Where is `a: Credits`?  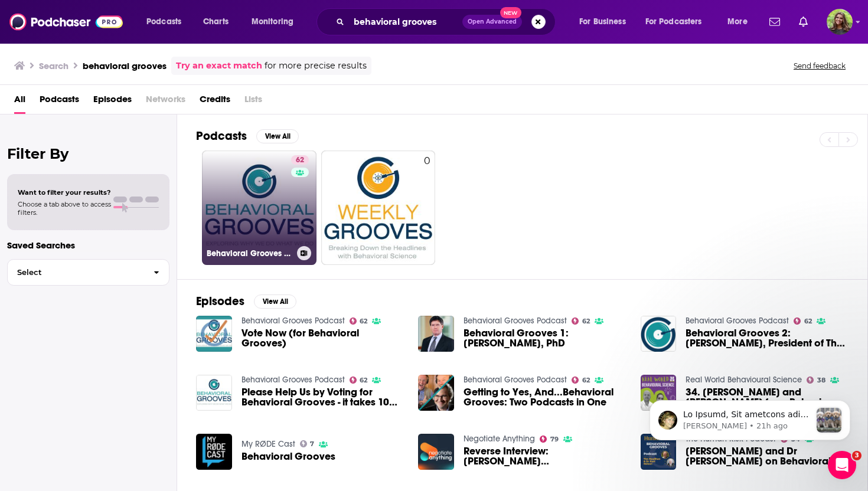 a: Credits is located at coordinates (215, 102).